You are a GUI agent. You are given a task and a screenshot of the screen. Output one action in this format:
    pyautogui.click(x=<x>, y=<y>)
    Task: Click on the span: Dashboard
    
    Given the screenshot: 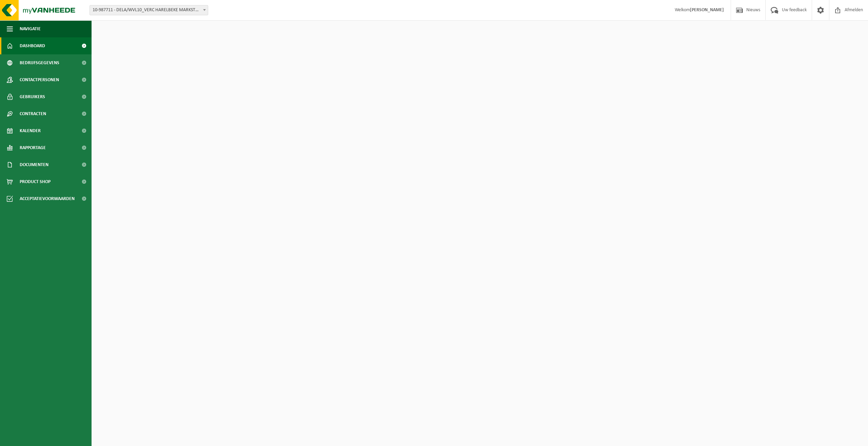 What is the action you would take?
    pyautogui.click(x=33, y=46)
    